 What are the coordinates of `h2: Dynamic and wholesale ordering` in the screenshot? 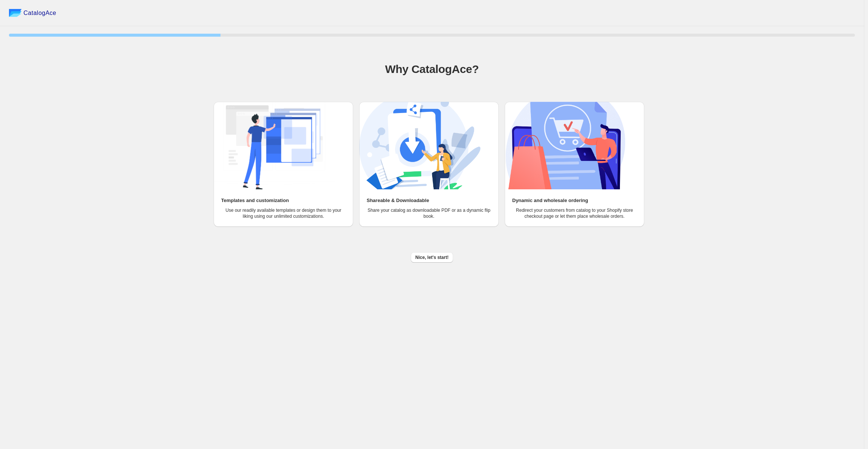 It's located at (550, 200).